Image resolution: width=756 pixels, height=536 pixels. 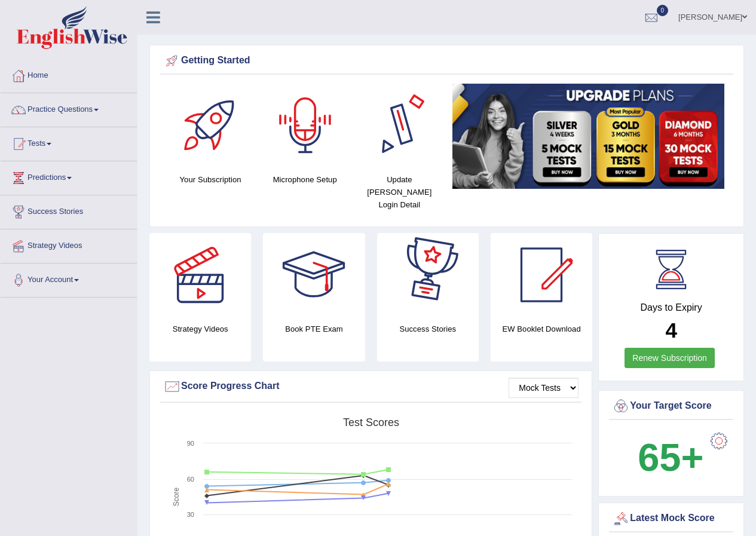 I want to click on a: Practice Questions, so click(x=69, y=108).